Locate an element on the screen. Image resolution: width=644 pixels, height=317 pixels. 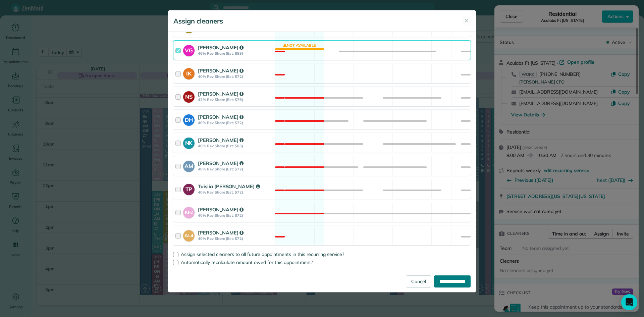
strong: NS is located at coordinates (189, 96).